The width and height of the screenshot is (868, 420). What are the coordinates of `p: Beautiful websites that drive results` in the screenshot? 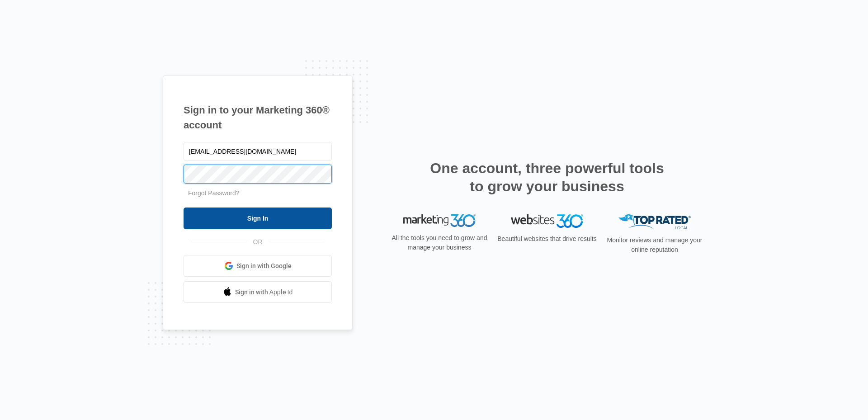 It's located at (548, 239).